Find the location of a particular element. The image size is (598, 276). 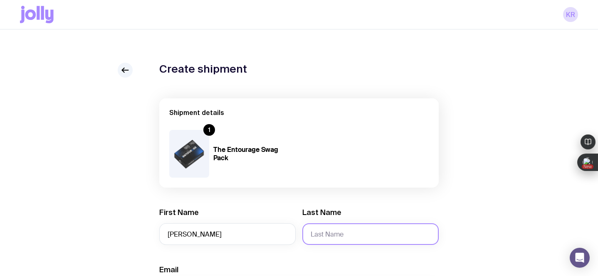

h1: Create shipment is located at coordinates (203, 69).